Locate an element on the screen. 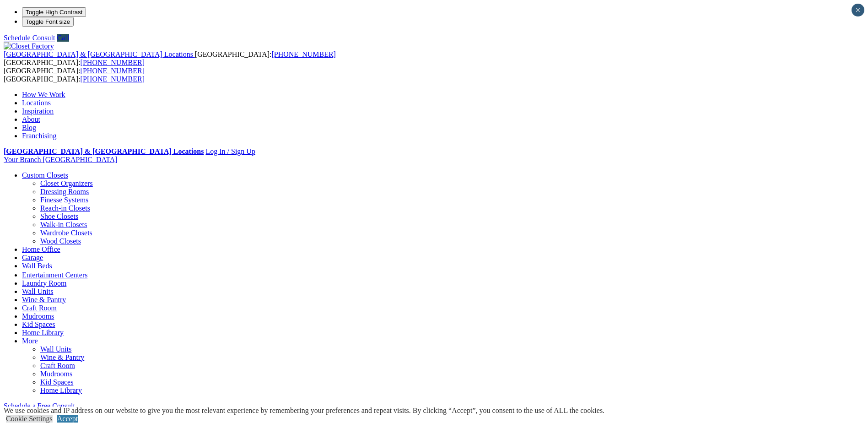 This screenshot has width=868, height=423. a: Closet Organizers is located at coordinates (66, 183).